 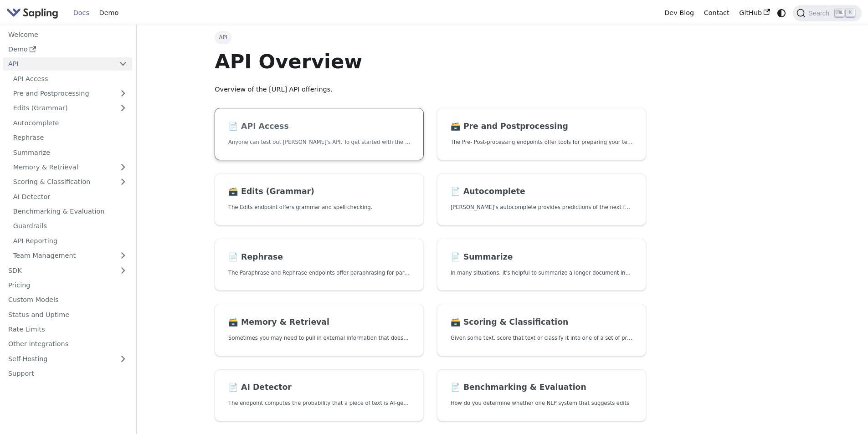 I want to click on a: 📄️ Benchmarking & EvaluationHow do you determine whether one NLP system that suggests edits, so click(x=541, y=395).